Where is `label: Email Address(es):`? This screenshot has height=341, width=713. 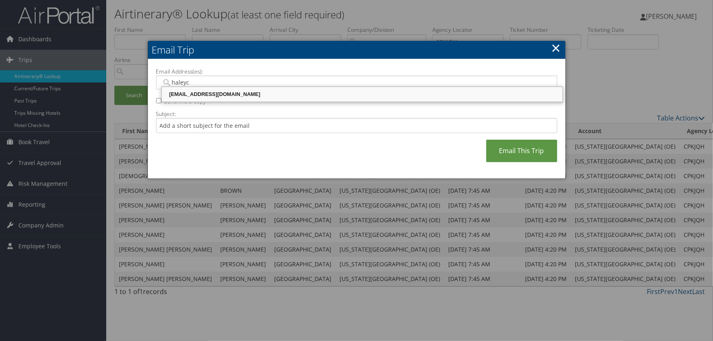 label: Email Address(es): is located at coordinates (357, 72).